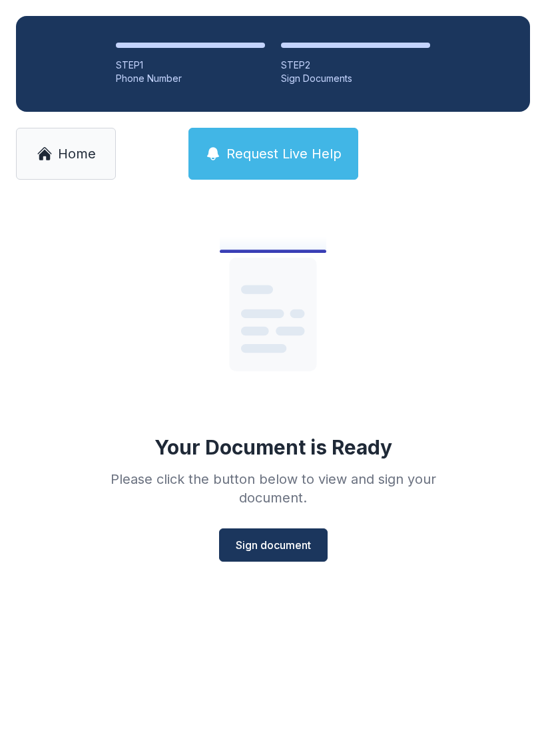 This screenshot has width=546, height=756. Describe the element at coordinates (356, 65) in the screenshot. I see `div: STEP 2` at that location.